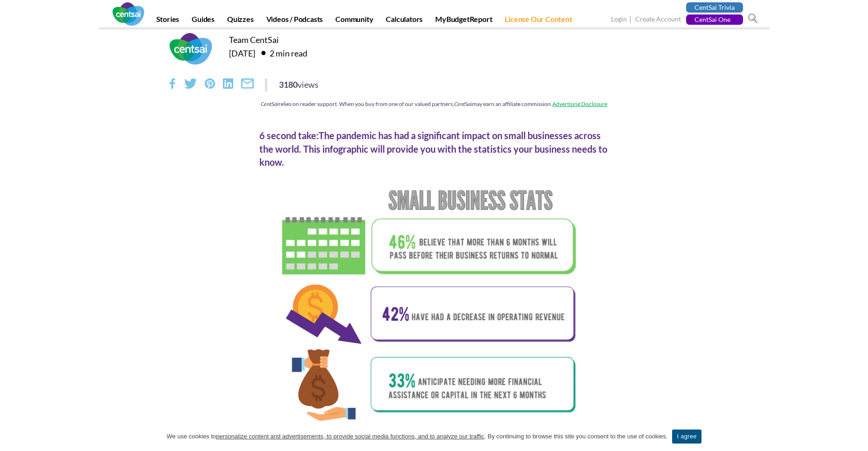  I want to click on a: Create Account, so click(658, 20).